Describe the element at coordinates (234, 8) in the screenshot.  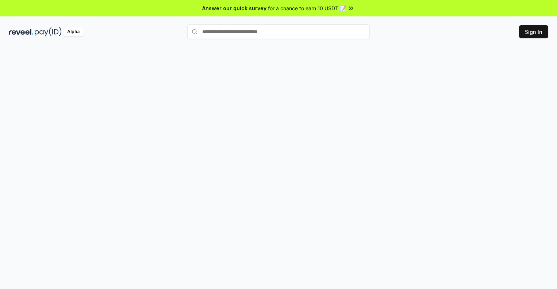
I see `span: Answer our quick survey` at that location.